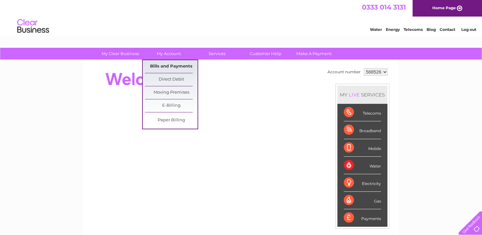  Describe the element at coordinates (171, 80) in the screenshot. I see `a: Direct Debit` at that location.